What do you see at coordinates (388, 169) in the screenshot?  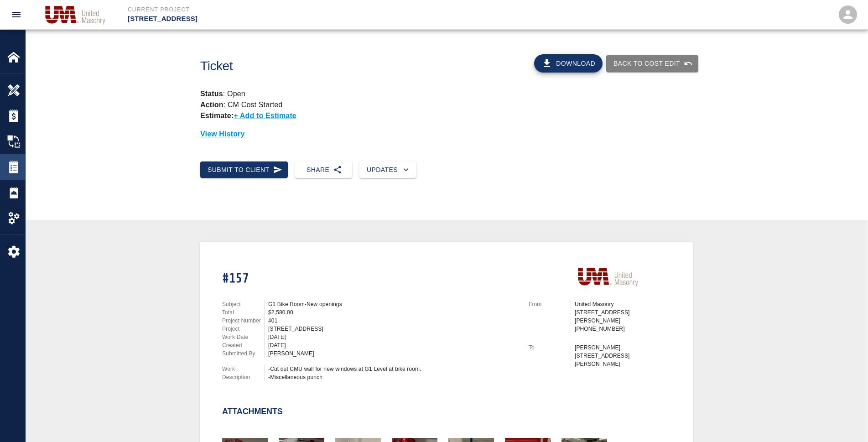 I see `button: Updates` at bounding box center [388, 169].